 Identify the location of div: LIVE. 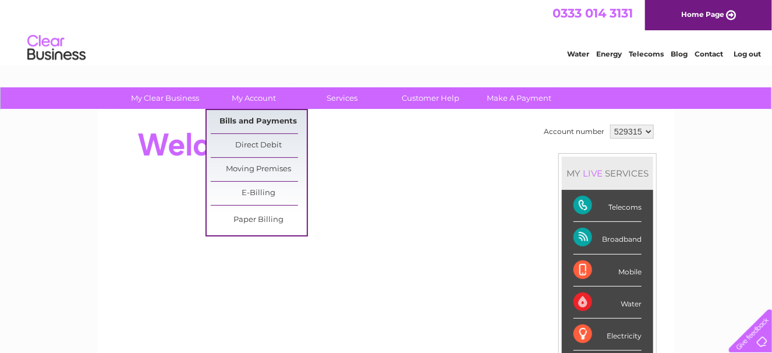
(592, 173).